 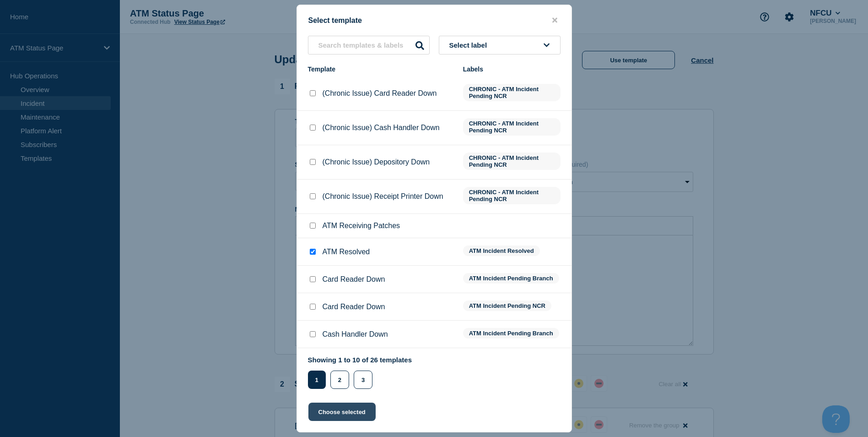 What do you see at coordinates (363, 380) in the screenshot?
I see `button: 3` at bounding box center [363, 380].